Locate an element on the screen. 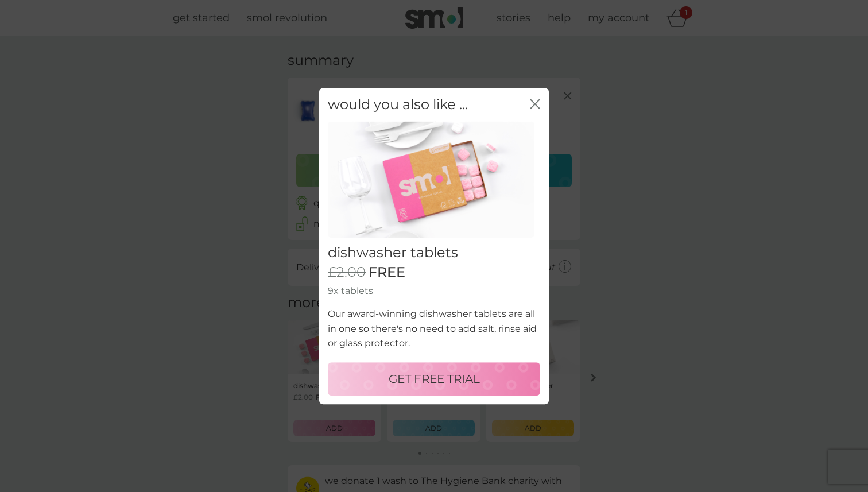 The width and height of the screenshot is (868, 492). h2: dishwasher tablets is located at coordinates (434, 253).